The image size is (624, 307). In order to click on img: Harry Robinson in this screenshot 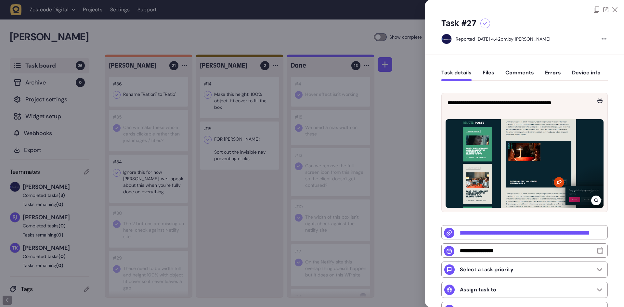, I will do `click(447, 39)`.